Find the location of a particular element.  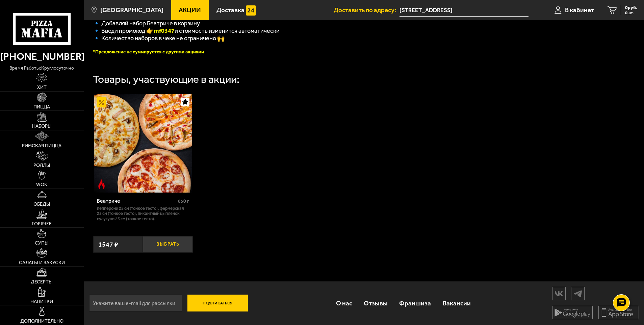

img: Акционный is located at coordinates (102, 103).